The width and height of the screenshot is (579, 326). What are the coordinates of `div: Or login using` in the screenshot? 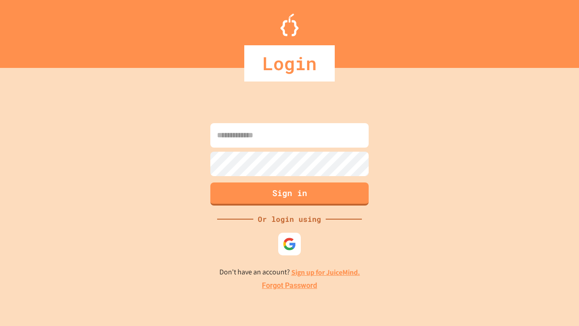 It's located at (290, 219).